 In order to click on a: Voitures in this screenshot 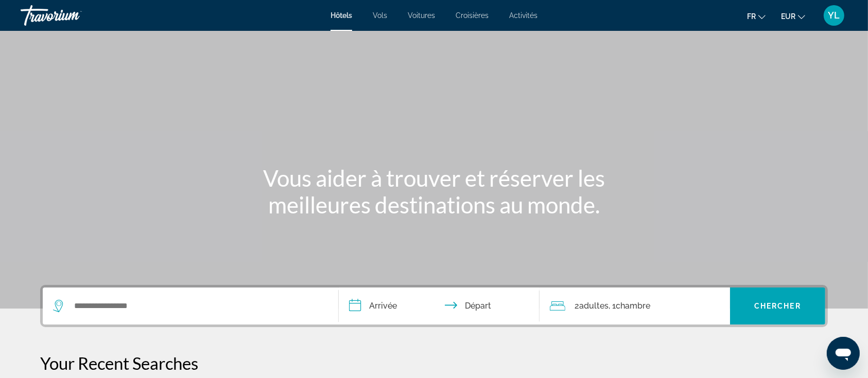, I will do `click(421, 15)`.